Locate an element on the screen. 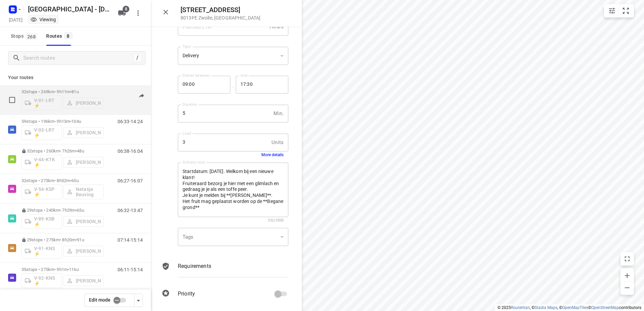 Image resolution: width=644 pixels, height=311 pixels. div: You are currently in view mode. To make any changes, go to edit project. is located at coordinates (43, 19).